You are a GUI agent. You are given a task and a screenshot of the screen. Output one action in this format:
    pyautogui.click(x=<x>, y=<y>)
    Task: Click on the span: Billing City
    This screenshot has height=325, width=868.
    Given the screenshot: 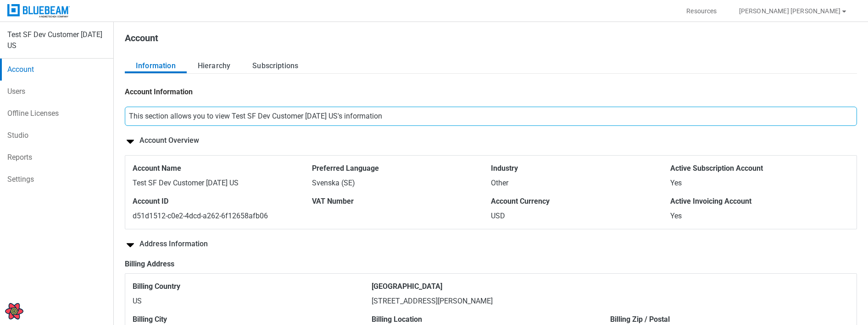 What is the action you would take?
    pyautogui.click(x=252, y=320)
    